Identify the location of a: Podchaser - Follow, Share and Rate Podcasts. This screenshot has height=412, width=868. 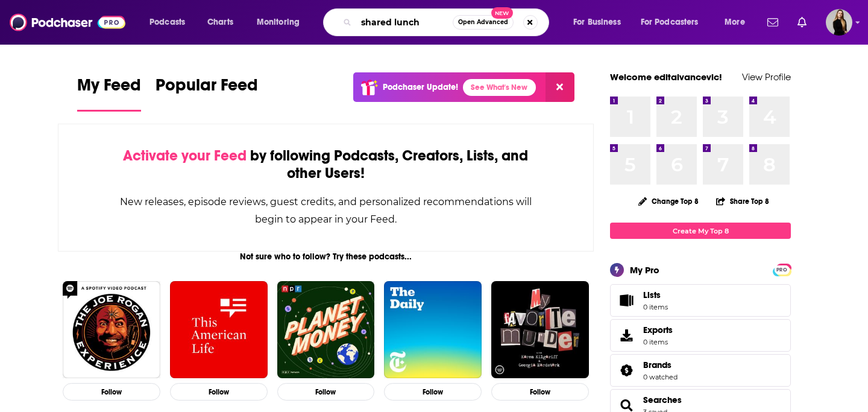
(68, 23).